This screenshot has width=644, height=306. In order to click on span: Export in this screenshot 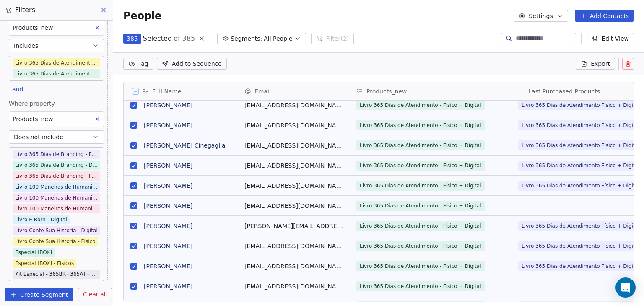, I will do `click(600, 64)`.